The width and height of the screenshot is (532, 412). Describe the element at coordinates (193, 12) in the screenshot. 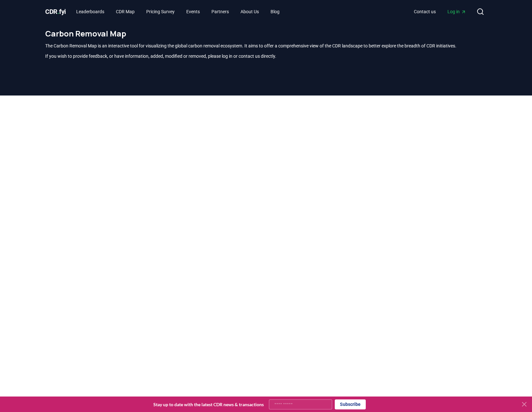

I see `a: Events` at that location.